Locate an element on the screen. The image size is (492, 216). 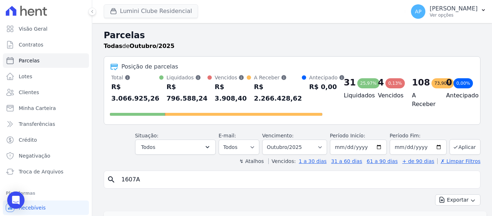
span: Contratos is located at coordinates (31, 45).